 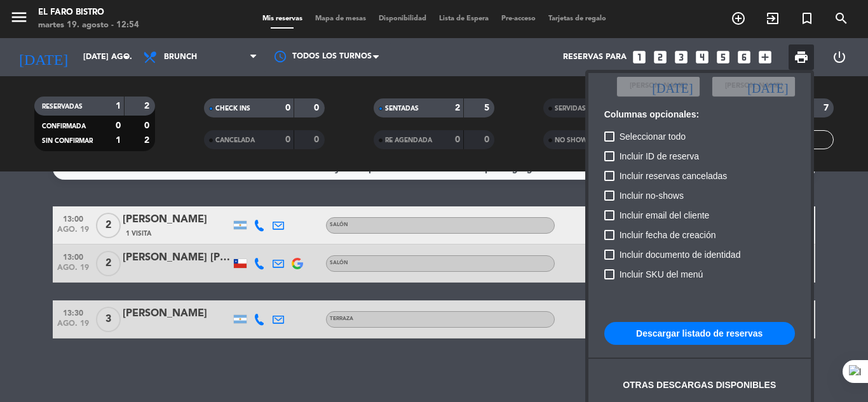 I want to click on span: Incluir documento de identidad, so click(x=680, y=255).